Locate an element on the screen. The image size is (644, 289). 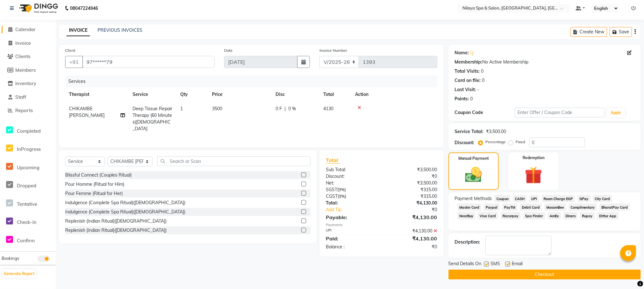
th: Price is located at coordinates (240, 94).